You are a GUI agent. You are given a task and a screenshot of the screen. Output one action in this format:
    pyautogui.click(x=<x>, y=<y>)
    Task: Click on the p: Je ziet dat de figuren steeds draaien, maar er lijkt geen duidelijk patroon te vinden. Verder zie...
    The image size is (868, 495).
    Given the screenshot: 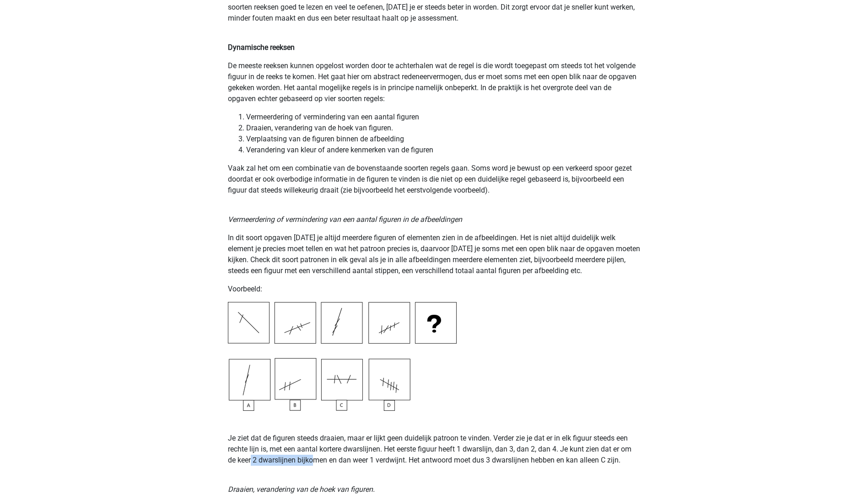 What is the action you would take?
    pyautogui.click(x=434, y=438)
    